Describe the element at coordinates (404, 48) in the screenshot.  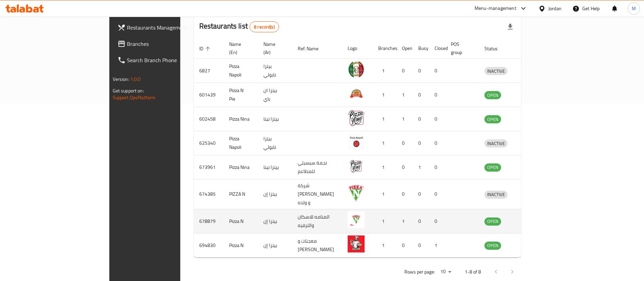
I see `th: Open` at that location.